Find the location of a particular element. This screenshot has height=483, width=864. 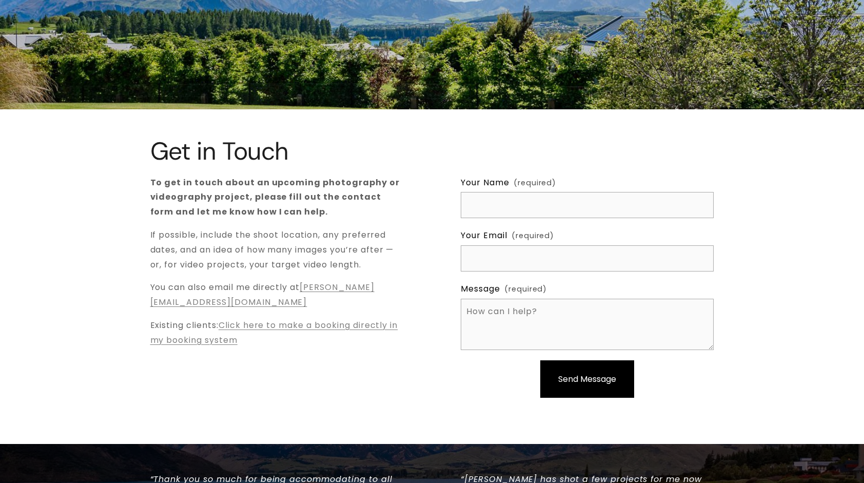

span: Your Email is located at coordinates (484, 236).